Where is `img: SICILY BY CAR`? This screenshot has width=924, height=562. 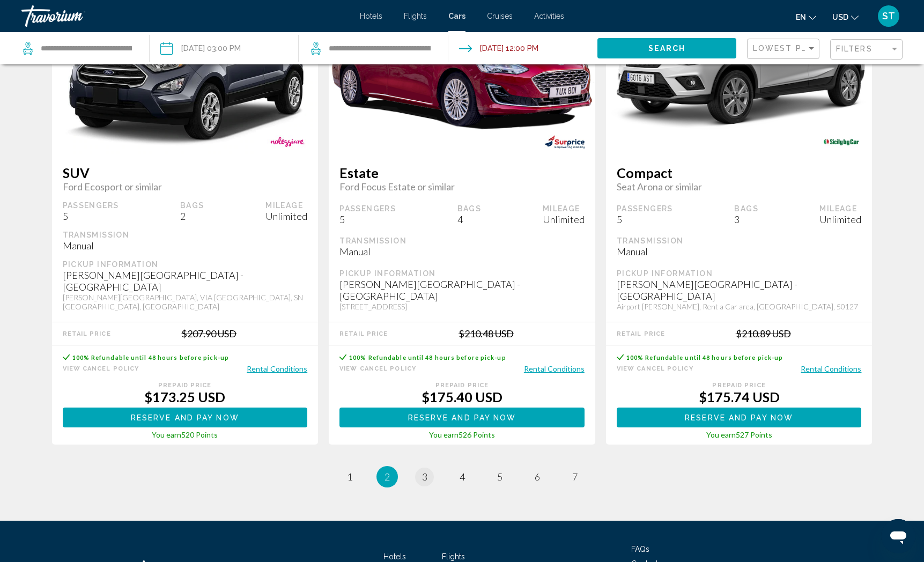
img: SICILY BY CAR is located at coordinates (840, 141).